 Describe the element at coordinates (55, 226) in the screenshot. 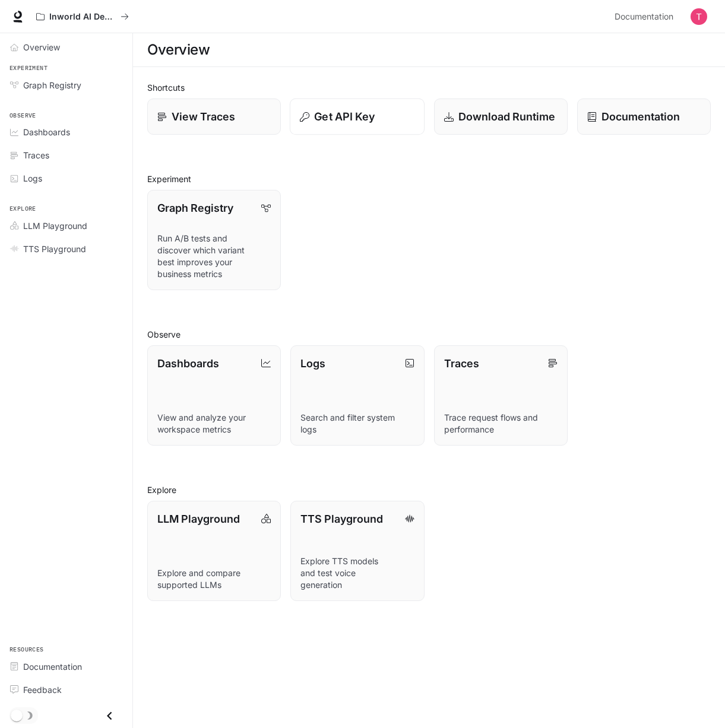

I see `span: LLM Playground` at that location.